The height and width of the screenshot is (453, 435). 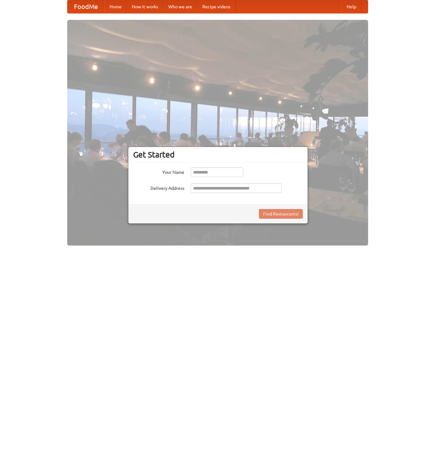 What do you see at coordinates (180, 7) in the screenshot?
I see `a: Who we are` at bounding box center [180, 7].